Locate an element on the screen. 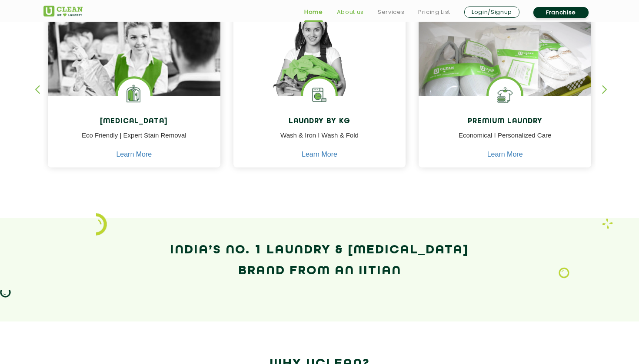 The width and height of the screenshot is (639, 364). p: Eco Friendly | Expert Stain Removal is located at coordinates (134, 140).